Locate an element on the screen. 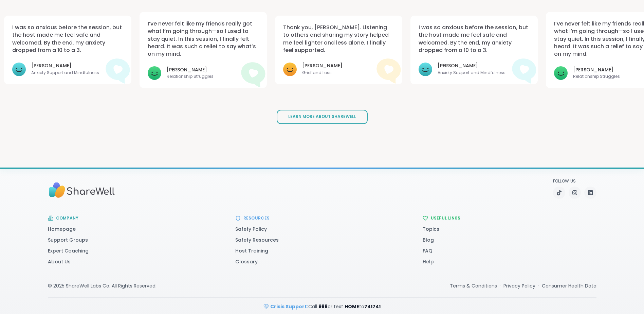 This screenshot has width=644, height=314. a: Privacy Policy is located at coordinates (519, 286).